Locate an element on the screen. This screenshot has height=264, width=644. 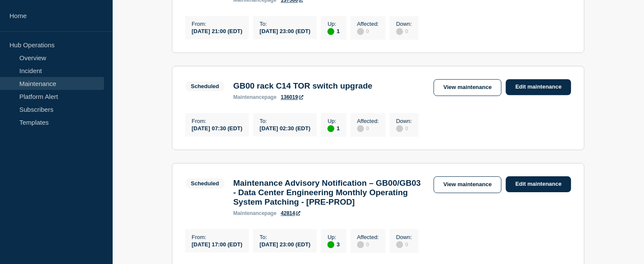
h3: Maintenance Advisory Notification – GB00/GB03 - Data Center Engineering Monthly Operating System ... is located at coordinates (329, 193).